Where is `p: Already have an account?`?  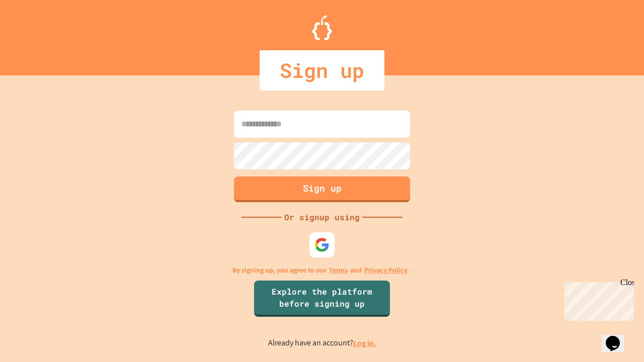 p: Already have an account? is located at coordinates (322, 343).